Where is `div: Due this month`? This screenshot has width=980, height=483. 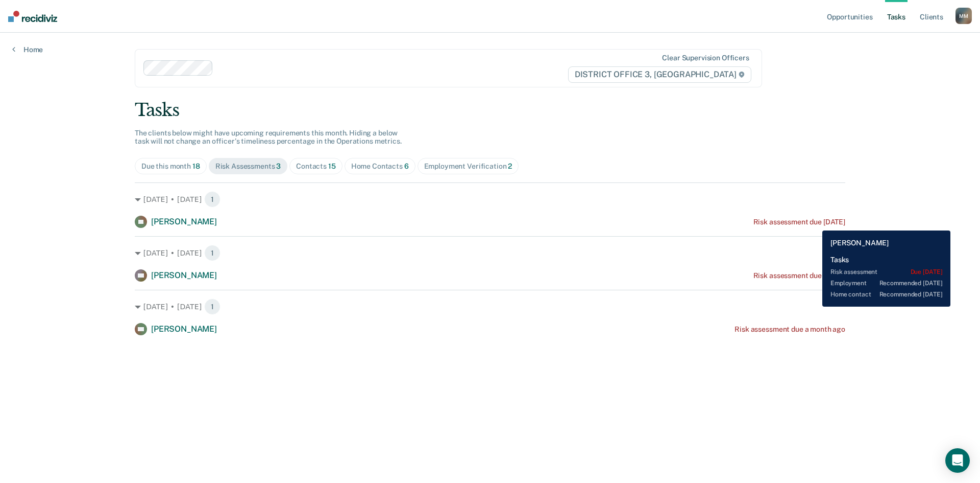
div: Due this month is located at coordinates (170, 166).